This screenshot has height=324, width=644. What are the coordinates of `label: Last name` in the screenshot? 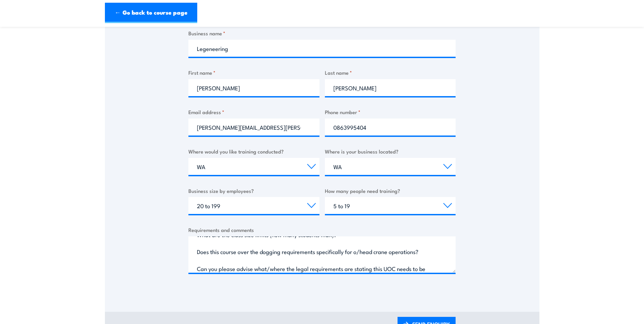 It's located at (391, 72).